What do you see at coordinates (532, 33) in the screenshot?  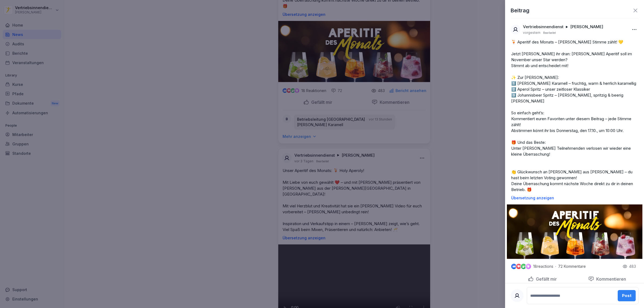 I see `p: vorgestern` at bounding box center [532, 33].